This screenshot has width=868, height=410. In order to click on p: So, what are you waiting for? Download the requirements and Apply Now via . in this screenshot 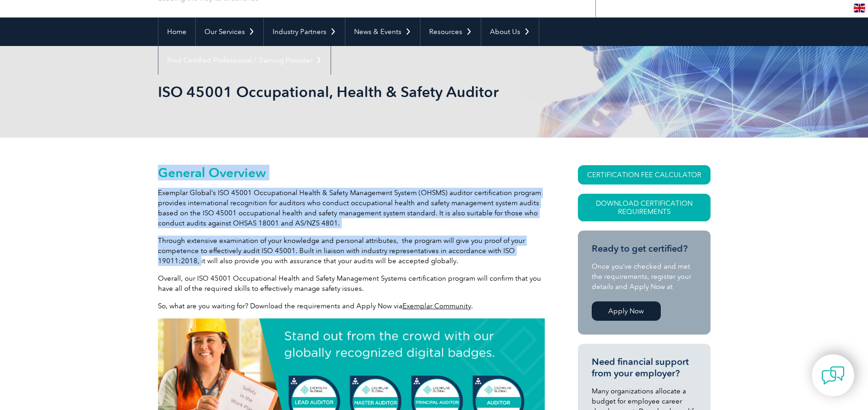, I will do `click(352, 306)`.